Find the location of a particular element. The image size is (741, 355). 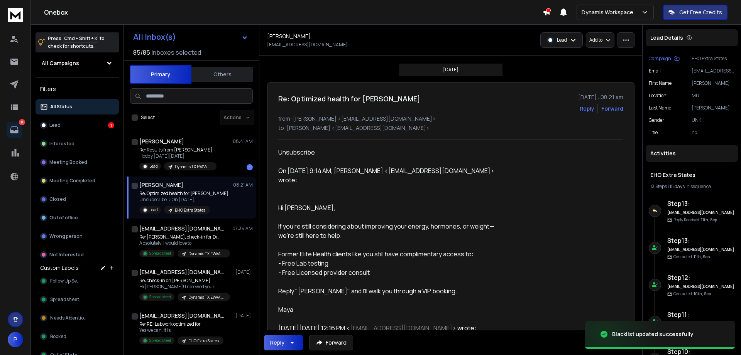

p: Add to is located at coordinates (596, 40).